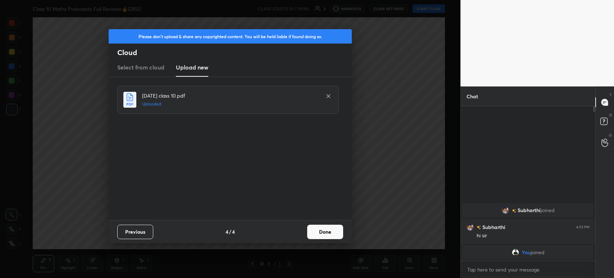  What do you see at coordinates (493, 227) in the screenshot?
I see `h6: Subharthi` at bounding box center [493, 227].